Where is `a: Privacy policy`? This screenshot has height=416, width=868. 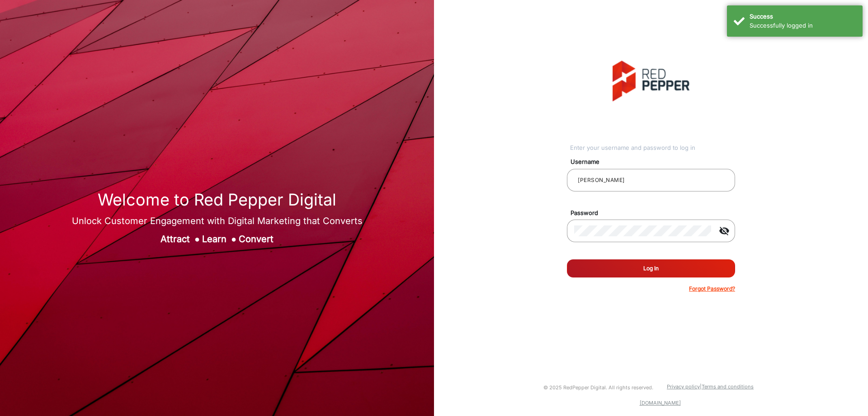 a: Privacy policy is located at coordinates (683, 387).